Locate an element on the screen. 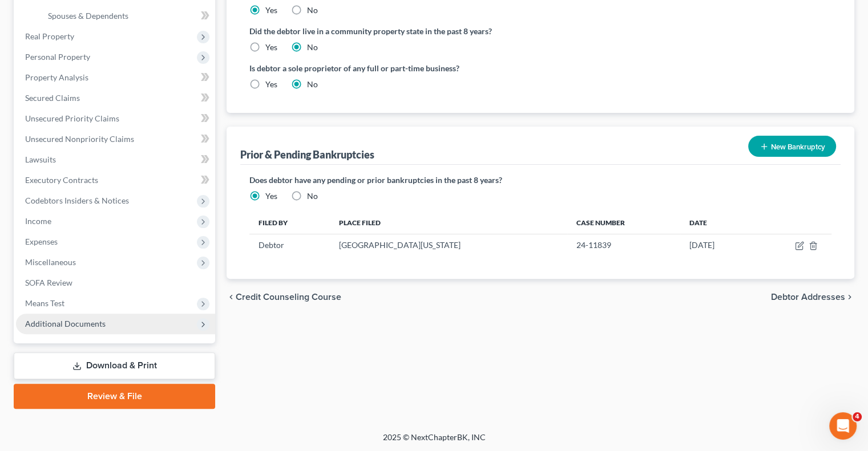 The height and width of the screenshot is (451, 868). span: Real Property is located at coordinates (50, 36).